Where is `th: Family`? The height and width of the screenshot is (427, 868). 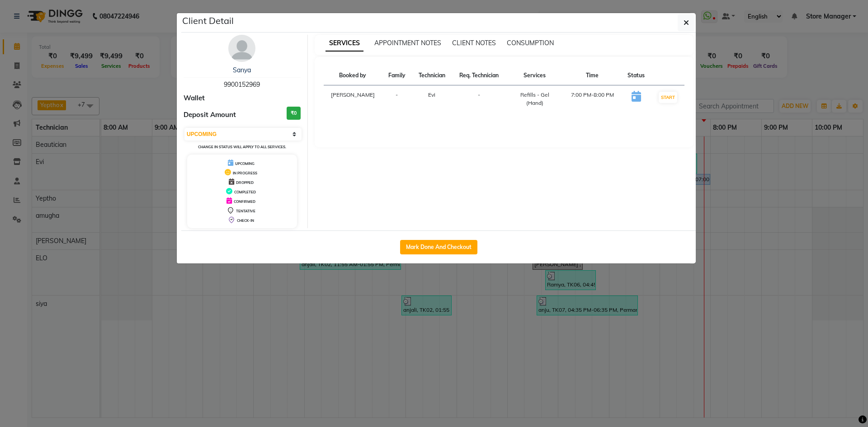
th: Family is located at coordinates (397, 75).